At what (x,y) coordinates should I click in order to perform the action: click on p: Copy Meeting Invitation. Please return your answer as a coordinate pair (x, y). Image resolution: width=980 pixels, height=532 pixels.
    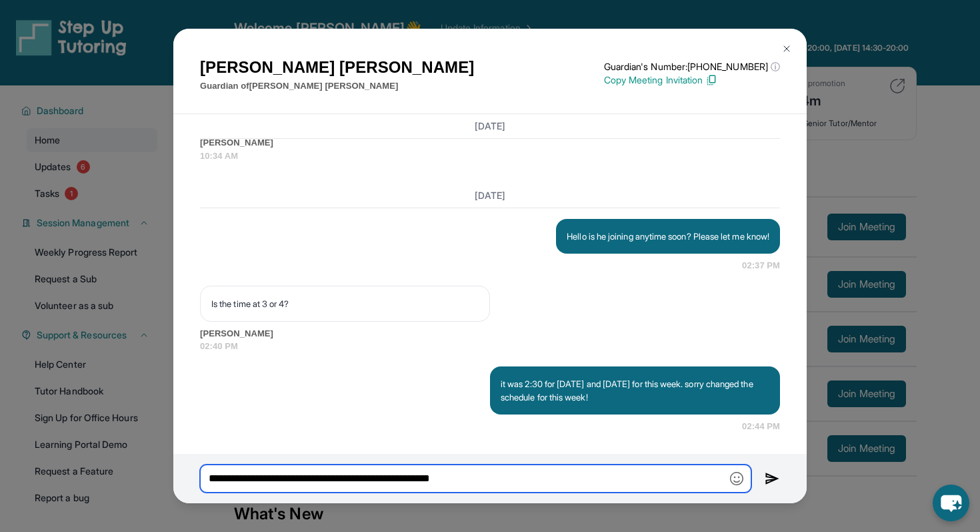
    Looking at the image, I should click on (692, 80).